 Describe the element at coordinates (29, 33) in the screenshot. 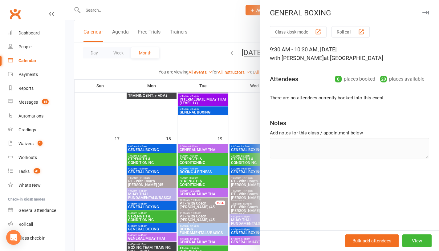

I see `div: Dashboard` at that location.